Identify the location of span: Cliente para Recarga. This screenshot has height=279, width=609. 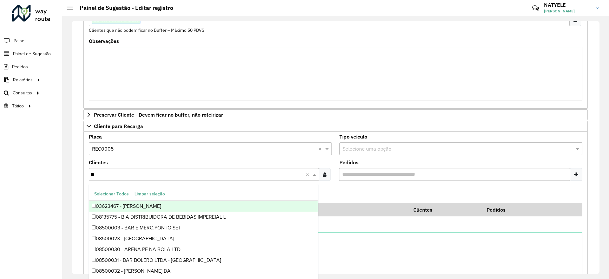
(118, 126).